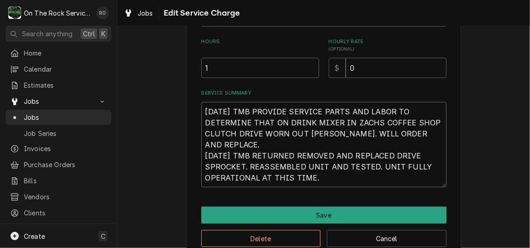 The width and height of the screenshot is (530, 248). I want to click on label: Hourly Rate, so click(388, 45).